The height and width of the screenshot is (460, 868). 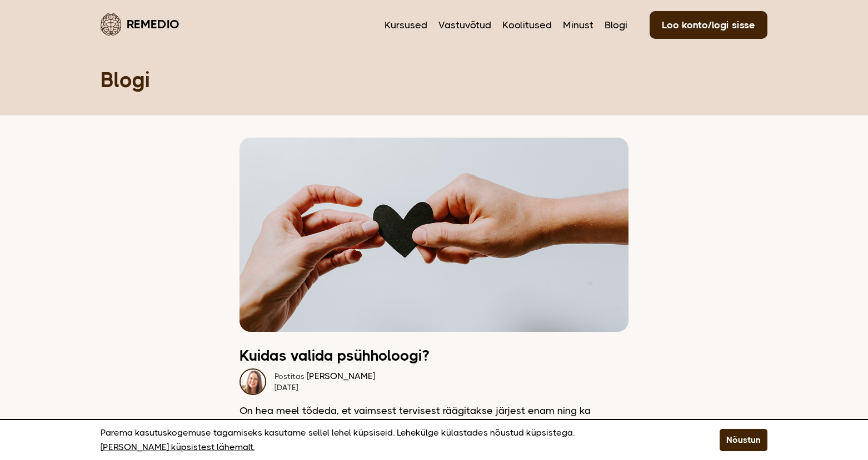 What do you see at coordinates (396, 440) in the screenshot?
I see `p: Parema kasutuskogemuse tagamiseks kasutame sellel lehel küpsiseid. Lehekülge külastades nõustud k...` at bounding box center [396, 440].